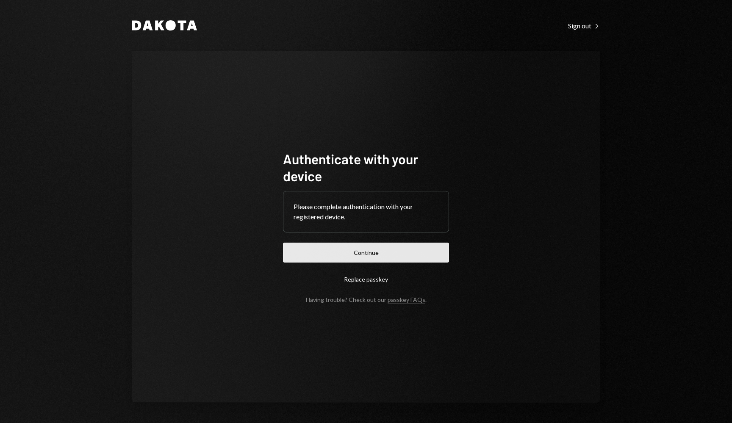 The width and height of the screenshot is (732, 423). Describe the element at coordinates (406, 300) in the screenshot. I see `a: passkey FAQs` at that location.